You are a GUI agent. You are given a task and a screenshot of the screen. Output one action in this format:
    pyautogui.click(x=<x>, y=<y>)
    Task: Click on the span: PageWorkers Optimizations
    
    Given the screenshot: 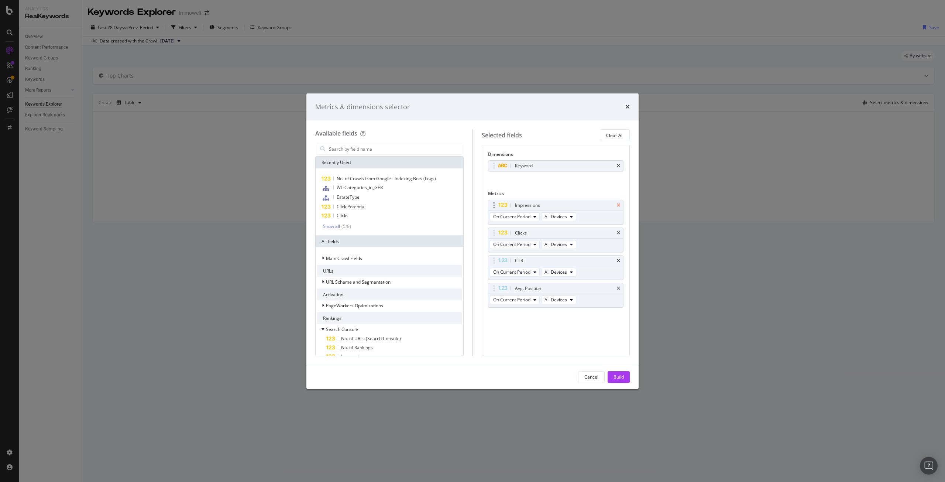 What is the action you would take?
    pyautogui.click(x=354, y=305)
    